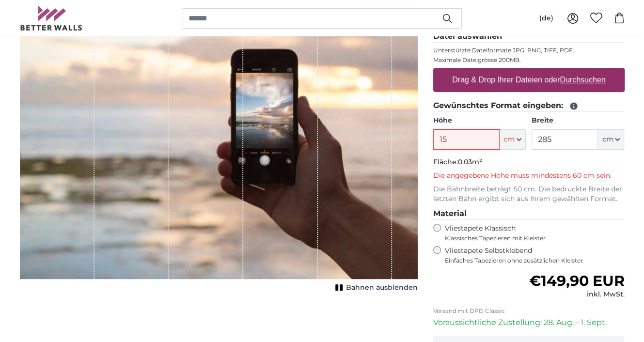 Image resolution: width=644 pixels, height=342 pixels. What do you see at coordinates (577, 295) in the screenshot?
I see `div: inkl. MwSt.` at bounding box center [577, 295].